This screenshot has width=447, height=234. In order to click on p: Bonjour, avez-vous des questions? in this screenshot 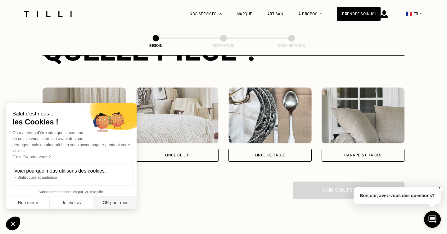, I will do `click(397, 195)`.